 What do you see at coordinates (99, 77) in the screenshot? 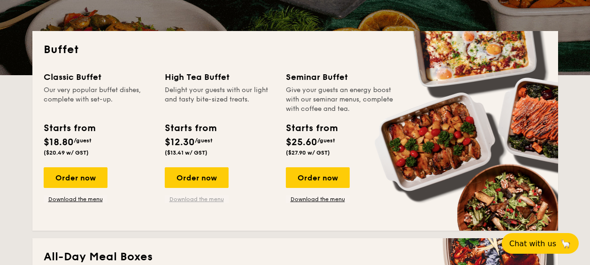
I see `div: Classic Buffet` at bounding box center [99, 77].